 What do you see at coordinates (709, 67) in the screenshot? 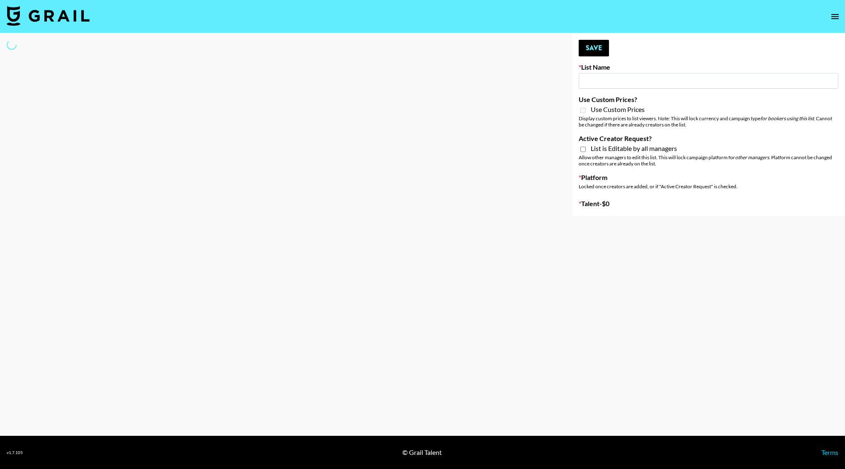
I see `label: List Name` at bounding box center [709, 67].